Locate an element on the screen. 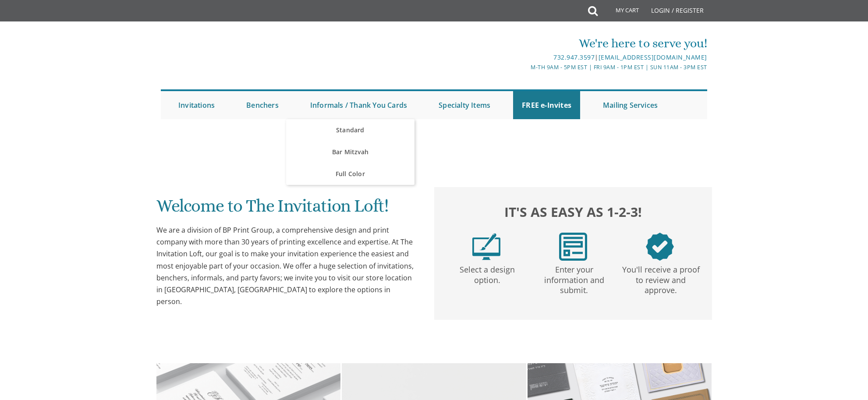  h1: Welcome to The Invitation Loft! is located at coordinates (287, 209).